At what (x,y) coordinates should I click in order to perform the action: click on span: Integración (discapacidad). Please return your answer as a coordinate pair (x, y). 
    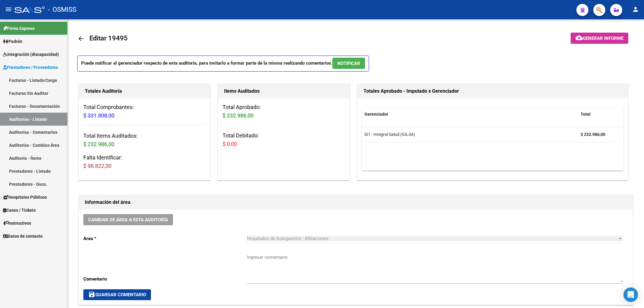
    Looking at the image, I should click on (30, 54).